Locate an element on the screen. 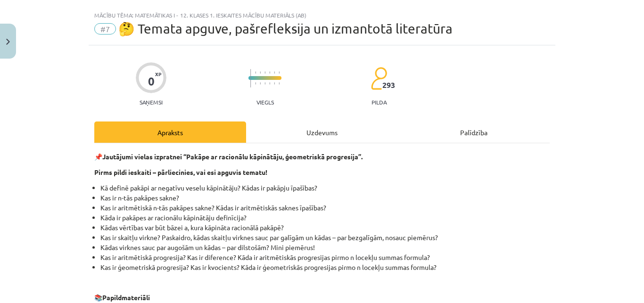 The image size is (644, 303). li: Kā definē pakāpi ar negatīvu veselu kāpinātāju? Kādas ir pakāpju īpašības? is located at coordinates (324, 188).